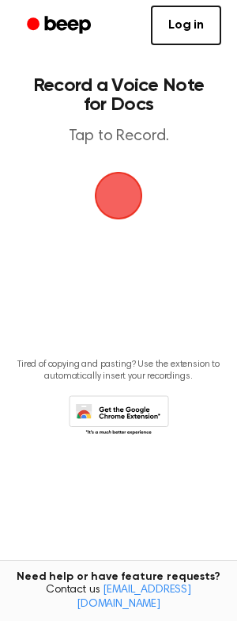 This screenshot has width=237, height=621. Describe the element at coordinates (119, 370) in the screenshot. I see `p: Tired of copying and pasting? Use the extension to automatically insert your recordings.` at that location.